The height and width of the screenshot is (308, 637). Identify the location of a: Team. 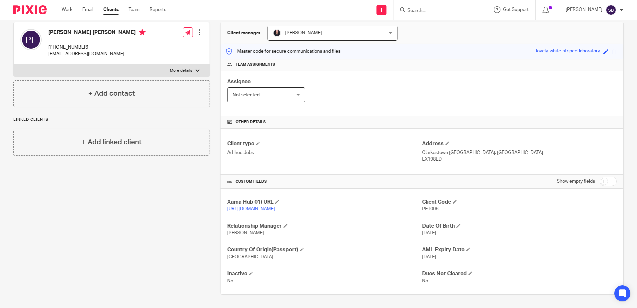
(134, 10).